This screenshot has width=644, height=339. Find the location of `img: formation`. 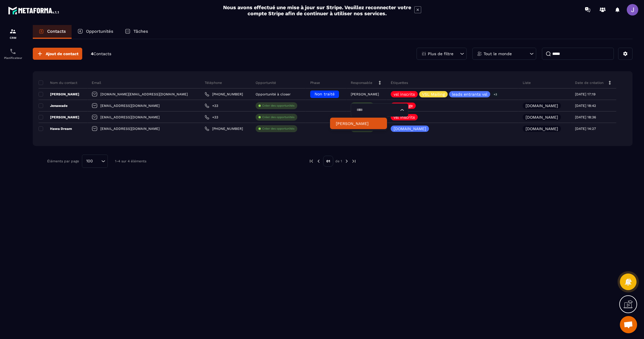

img: formation is located at coordinates (13, 31).